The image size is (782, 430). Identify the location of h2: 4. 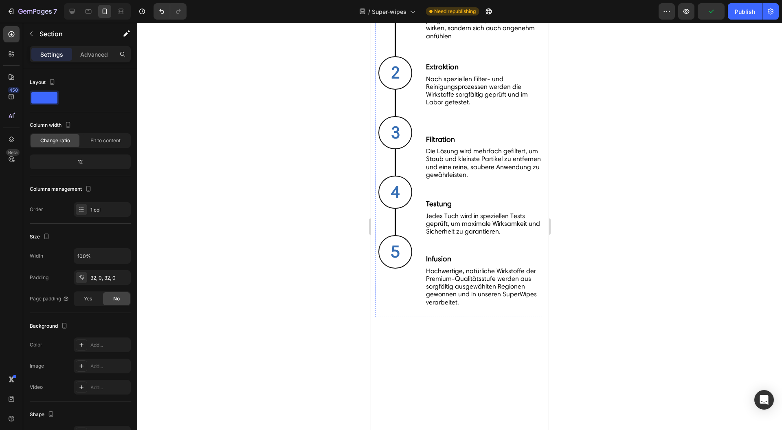
(24, 169).